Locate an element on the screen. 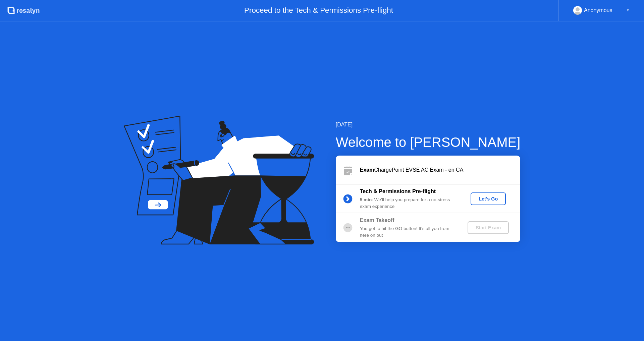 The width and height of the screenshot is (644, 341). b: Tech & Permissions Pre-flight is located at coordinates (398, 191).